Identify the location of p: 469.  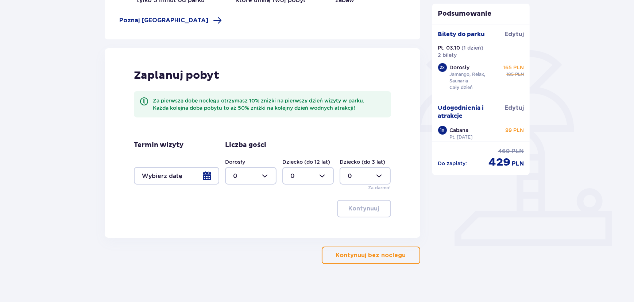
(504, 151).